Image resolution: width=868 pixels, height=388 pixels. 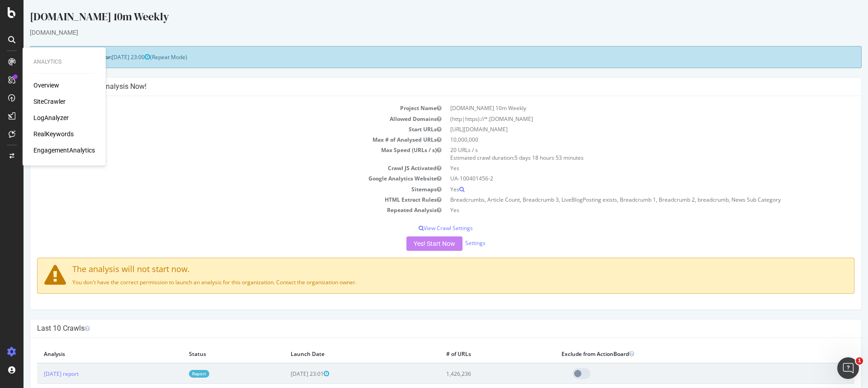 I want to click on span: 5 days 18 hours 53 minutes, so click(x=525, y=158).